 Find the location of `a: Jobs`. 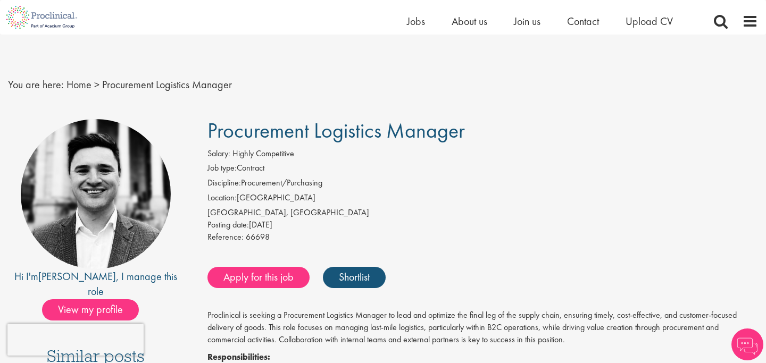

a: Jobs is located at coordinates (416, 21).